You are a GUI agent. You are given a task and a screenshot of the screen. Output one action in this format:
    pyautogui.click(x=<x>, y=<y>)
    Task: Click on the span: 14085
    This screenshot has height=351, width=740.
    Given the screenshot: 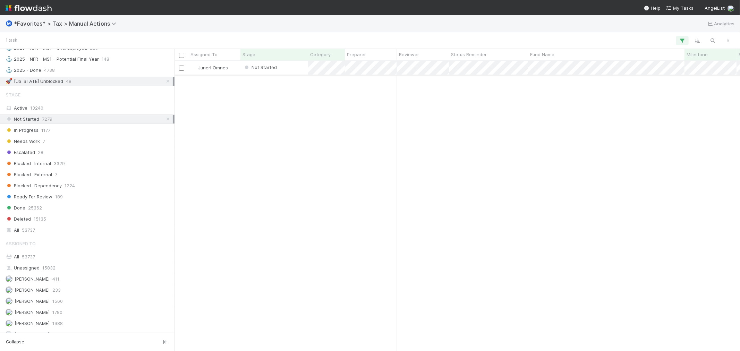 What is the action you would take?
    pyautogui.click(x=59, y=335)
    